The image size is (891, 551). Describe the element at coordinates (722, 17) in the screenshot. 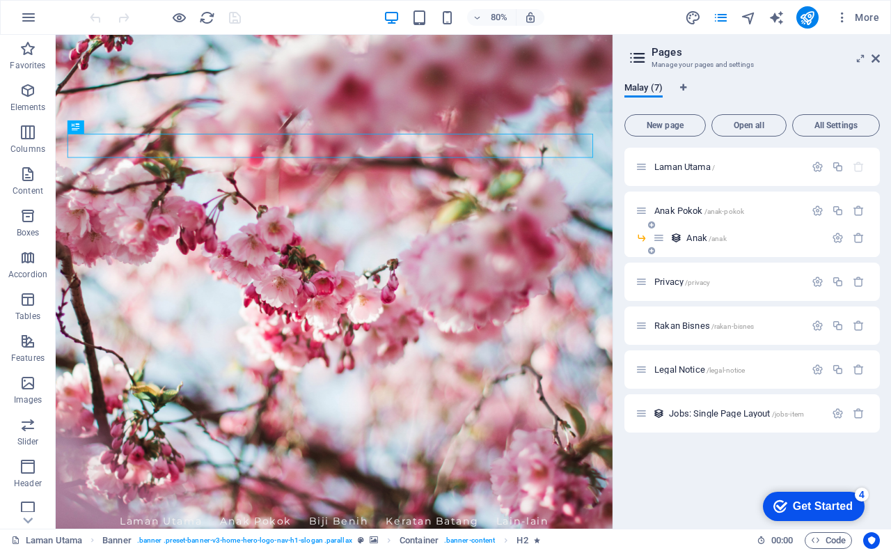

I see `button: pages` at that location.